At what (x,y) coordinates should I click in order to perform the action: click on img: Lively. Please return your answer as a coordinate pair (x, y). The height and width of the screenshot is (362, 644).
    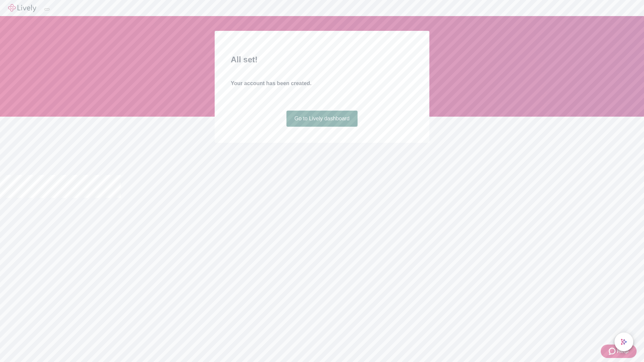
    Looking at the image, I should click on (22, 8).